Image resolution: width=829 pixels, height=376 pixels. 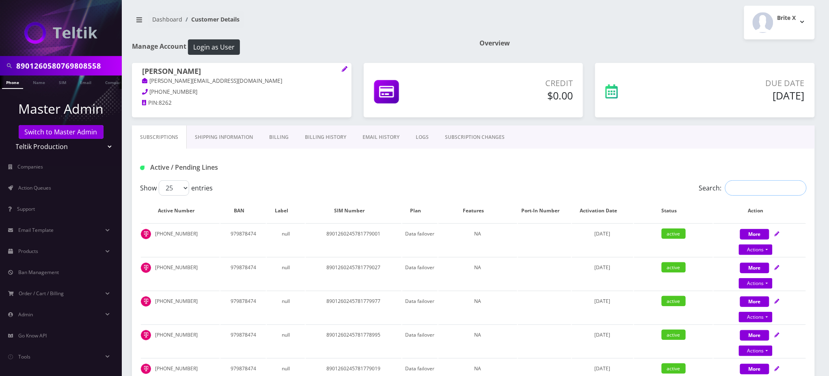 I want to click on p: Due Date, so click(x=740, y=83).